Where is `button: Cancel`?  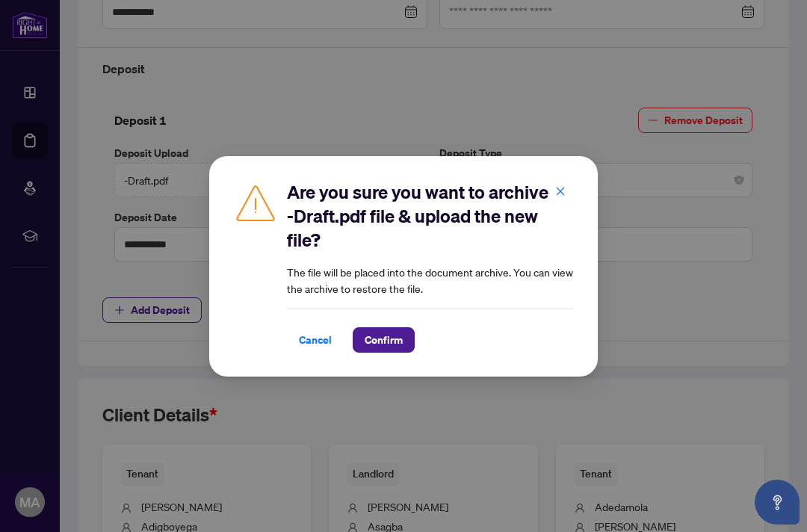 button: Cancel is located at coordinates (315, 340).